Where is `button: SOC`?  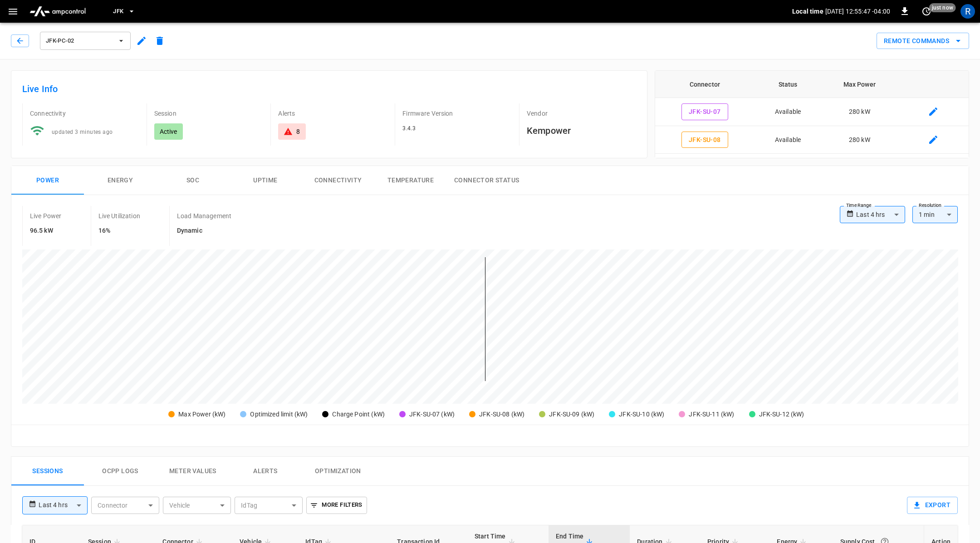
button: SOC is located at coordinates (193, 181).